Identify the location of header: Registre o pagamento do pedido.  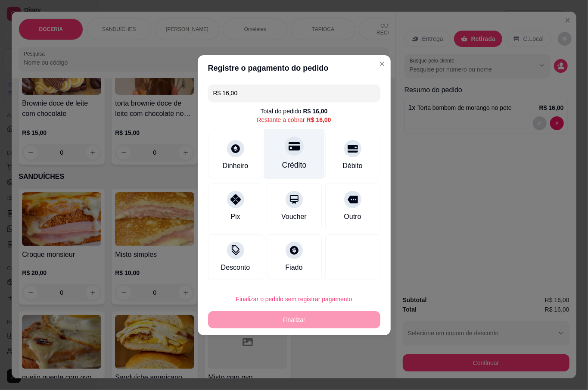
(294, 68).